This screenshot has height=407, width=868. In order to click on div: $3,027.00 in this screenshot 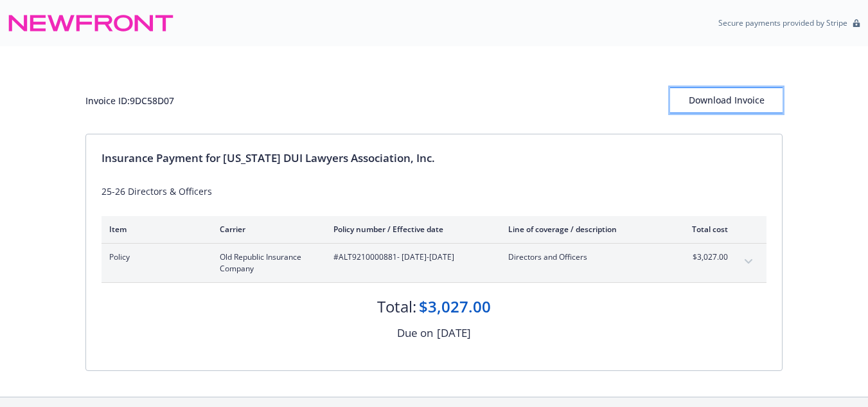, I will do `click(455, 306)`.